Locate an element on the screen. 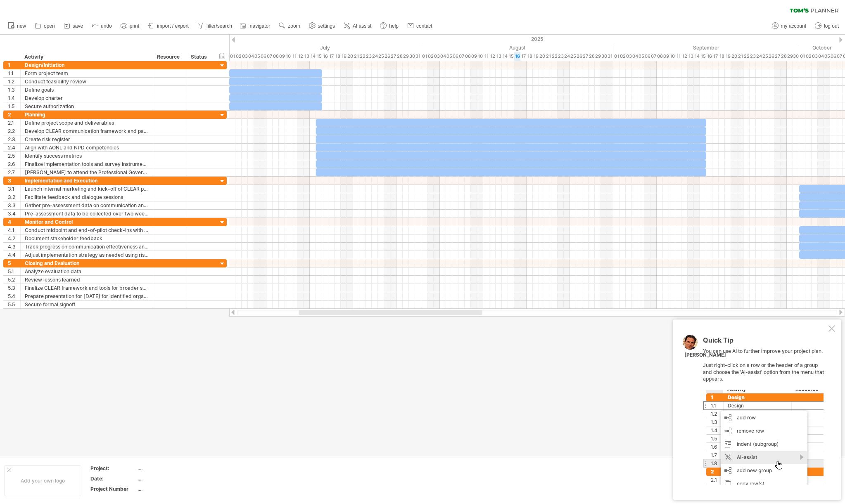 The width and height of the screenshot is (845, 504). div: 3.2 is located at coordinates (14, 197).